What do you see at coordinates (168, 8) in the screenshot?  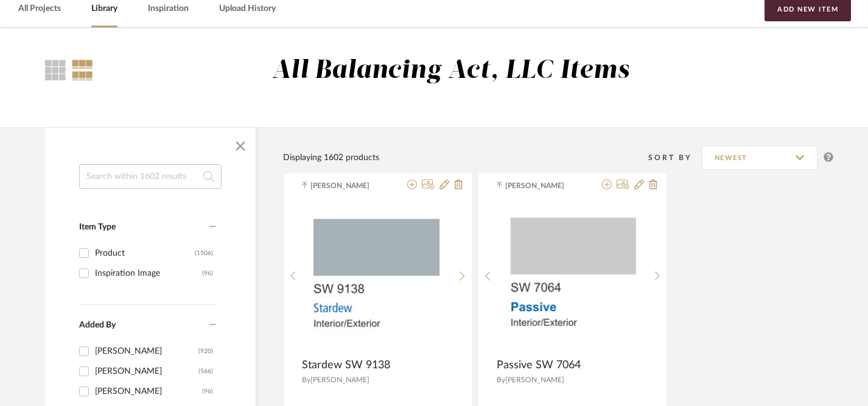 I see `a: Inspiration` at bounding box center [168, 8].